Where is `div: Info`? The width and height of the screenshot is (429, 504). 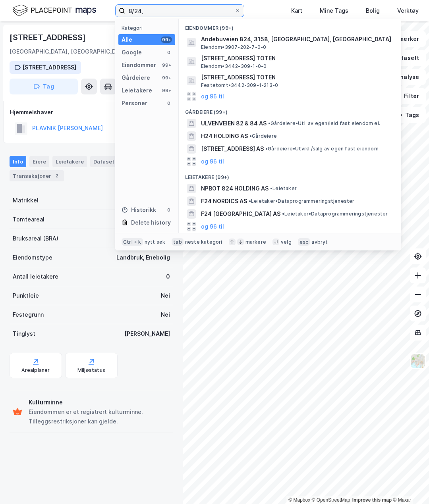 div: Info is located at coordinates (18, 162).